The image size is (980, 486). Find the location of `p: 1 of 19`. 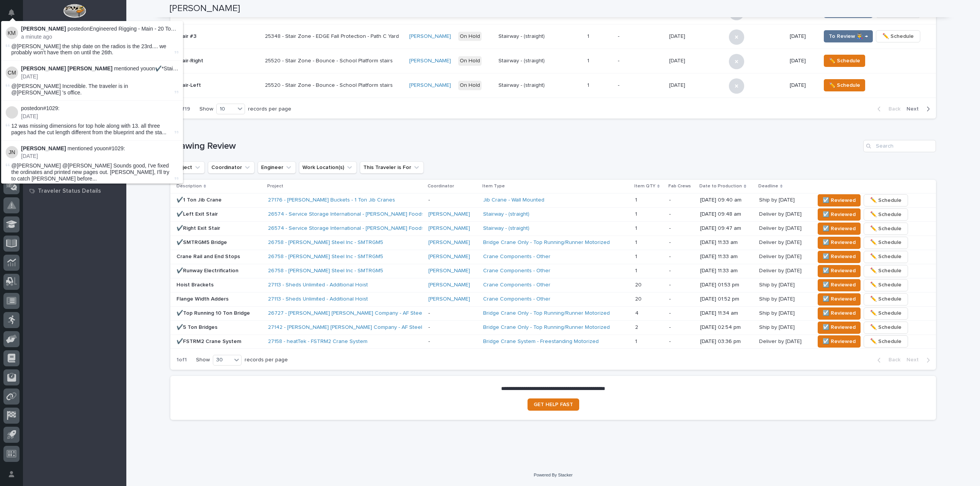

p: 1 of 19 is located at coordinates (183, 109).